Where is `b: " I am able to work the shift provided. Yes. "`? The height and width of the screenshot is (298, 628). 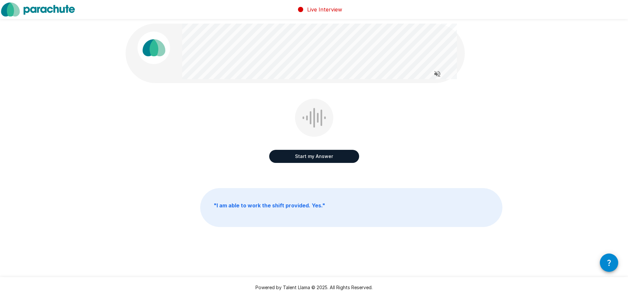 b: " I am able to work the shift provided. Yes. " is located at coordinates (269, 206).